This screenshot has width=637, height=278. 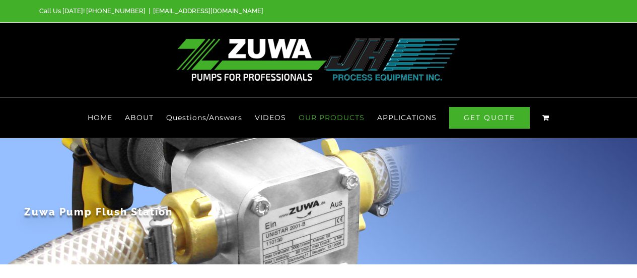 I want to click on span: APPLICATIONS, so click(x=407, y=117).